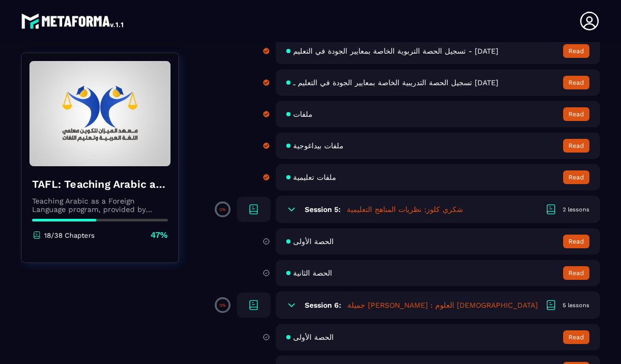 The width and height of the screenshot is (621, 364). I want to click on span: ملفات بيداغوجية, so click(319, 145).